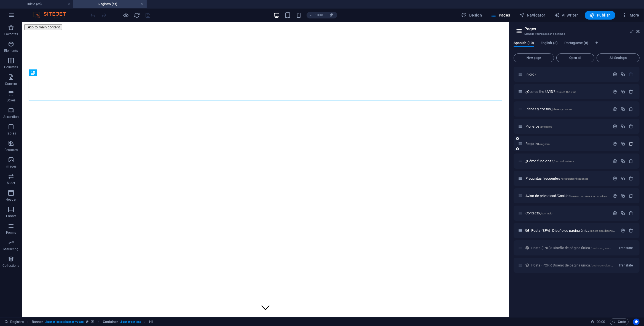  What do you see at coordinates (631, 15) in the screenshot?
I see `button: More` at bounding box center [631, 15].